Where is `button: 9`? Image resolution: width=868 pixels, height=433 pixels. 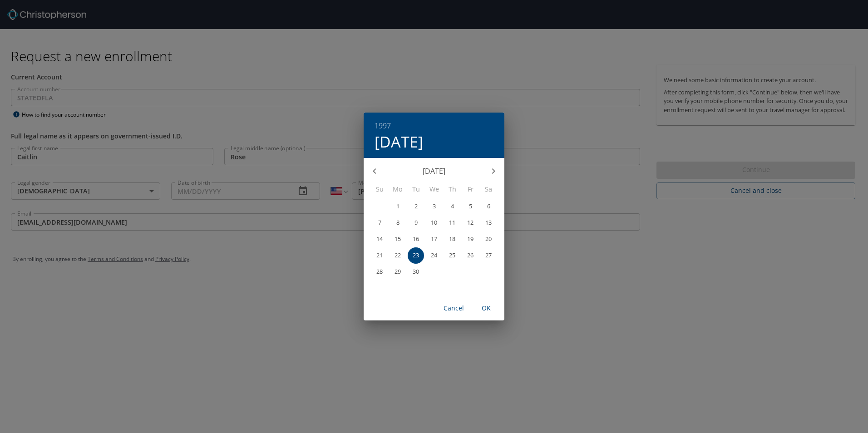 button: 9 is located at coordinates (416, 223).